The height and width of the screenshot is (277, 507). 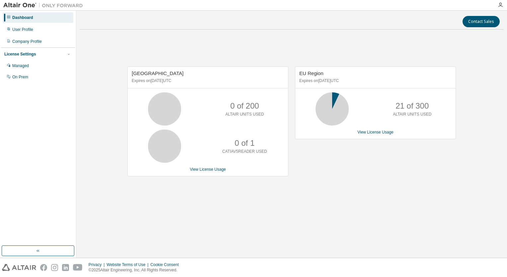 What do you see at coordinates (98, 264) in the screenshot?
I see `div: Privacy` at bounding box center [98, 264].